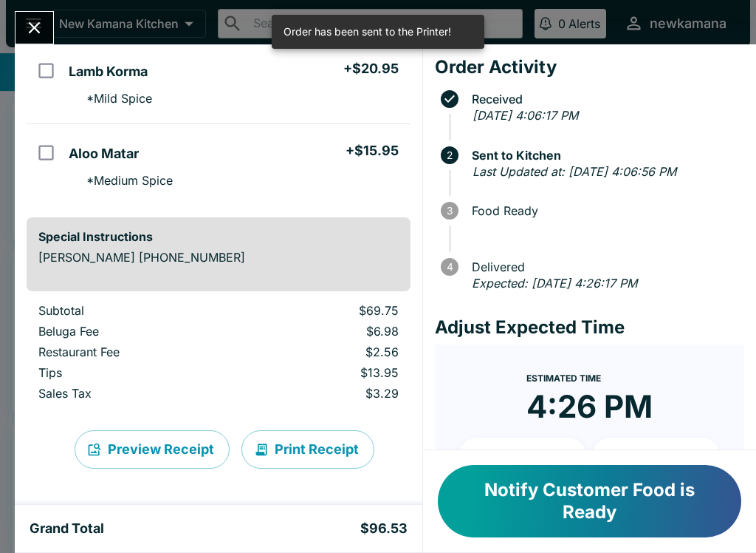 This screenshot has width=756, height=553. What do you see at coordinates (108, 72) in the screenshot?
I see `h5: Lamb Korma` at bounding box center [108, 72].